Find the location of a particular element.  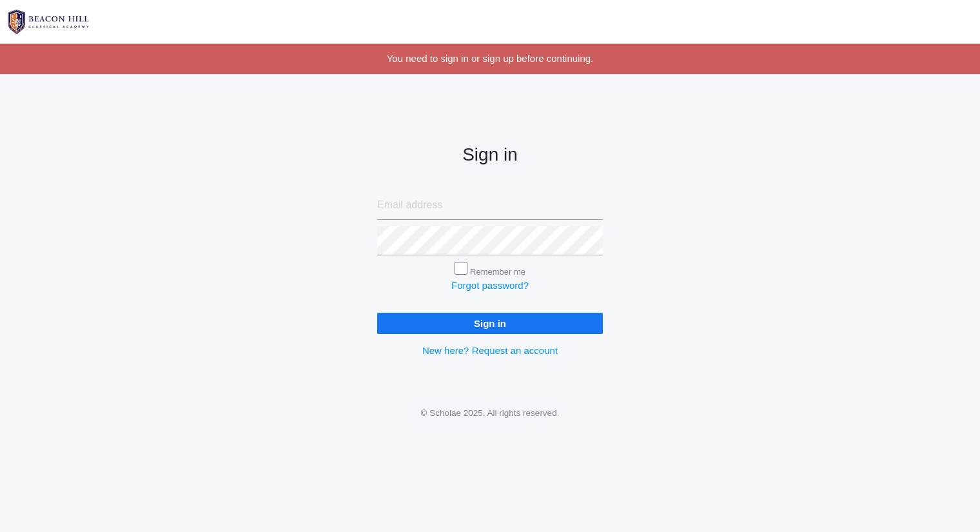

input: Sign in is located at coordinates (490, 323).